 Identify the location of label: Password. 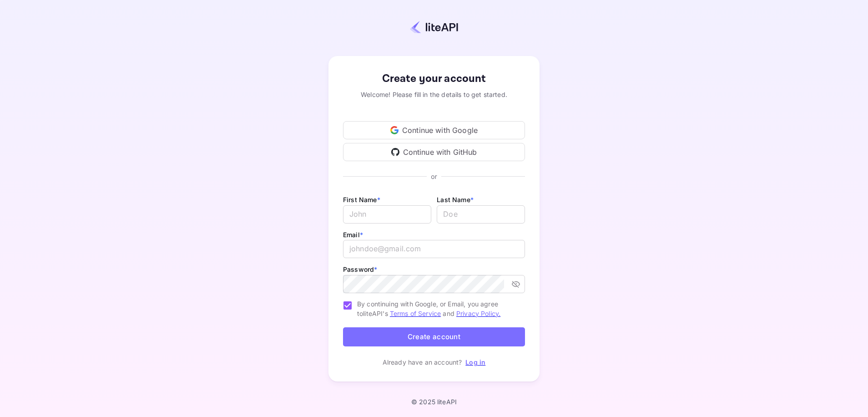
(360, 269).